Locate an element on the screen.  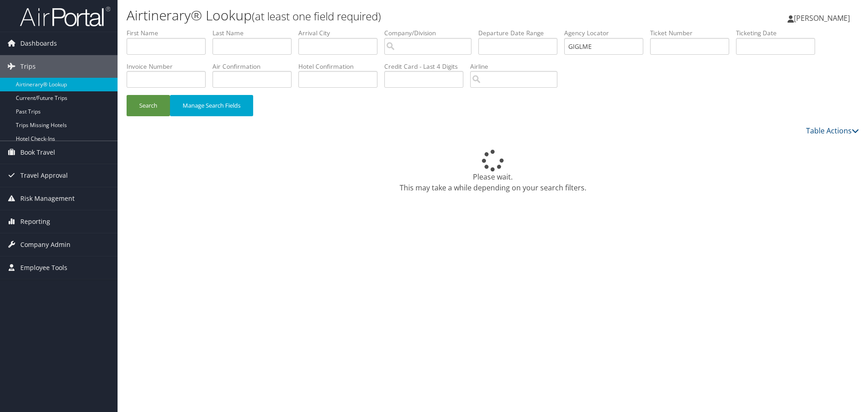
label: Last Name is located at coordinates (255, 33).